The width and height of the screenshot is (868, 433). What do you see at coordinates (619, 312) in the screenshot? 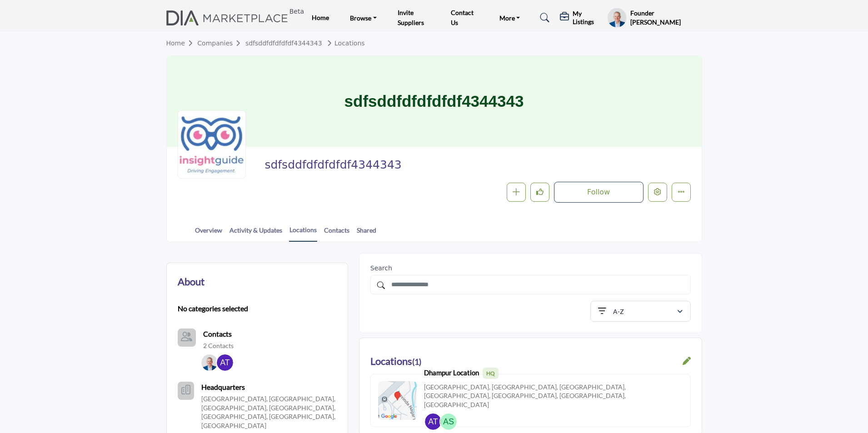
I see `p: A-Z` at bounding box center [619, 312].